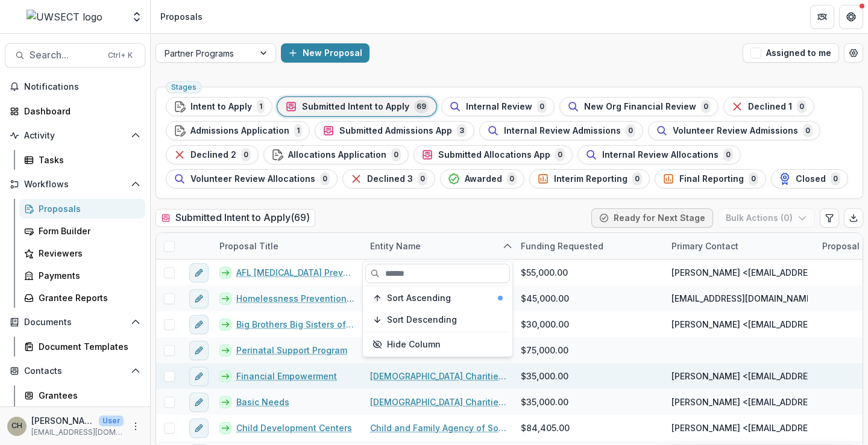  I want to click on button: Open Workflows, so click(75, 185).